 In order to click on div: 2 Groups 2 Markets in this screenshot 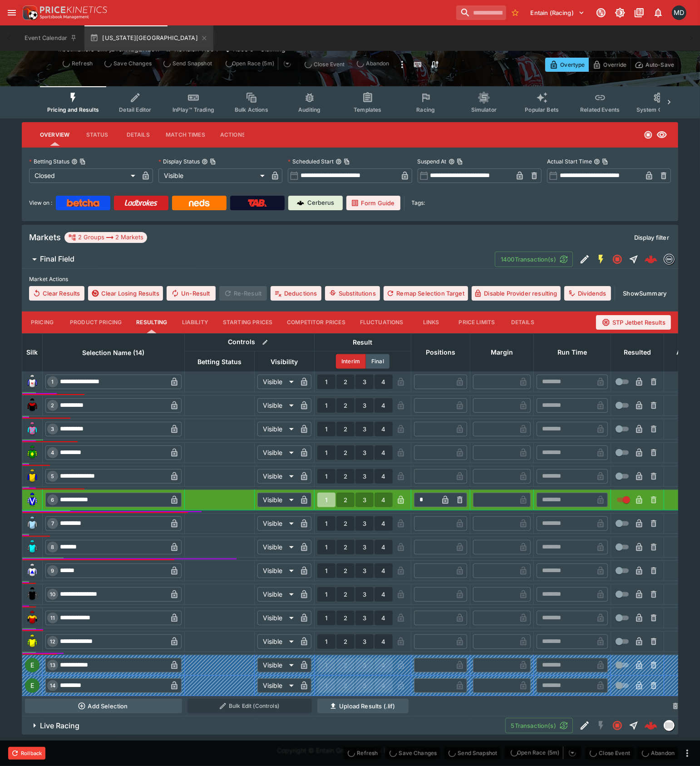, I will do `click(106, 238)`.